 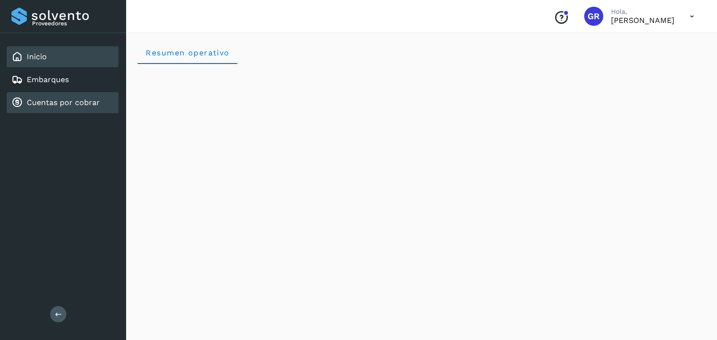 What do you see at coordinates (37, 56) in the screenshot?
I see `a: Inicio` at bounding box center [37, 56].